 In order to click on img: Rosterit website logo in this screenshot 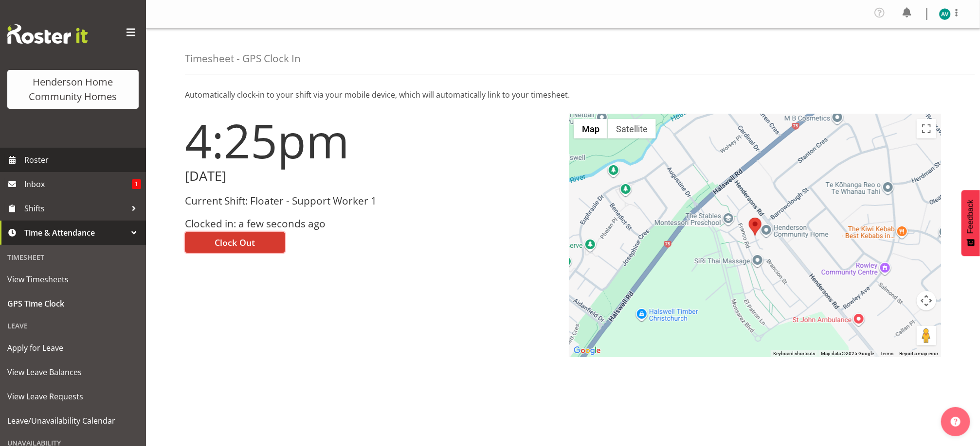, I will do `click(48, 34)`.